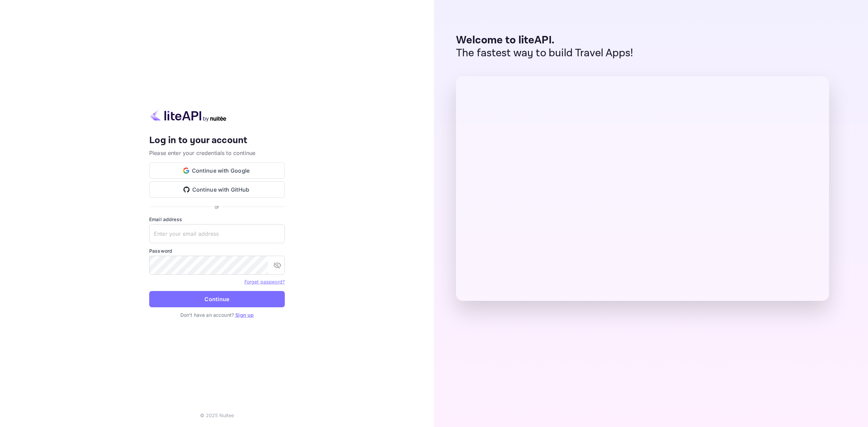  Describe the element at coordinates (217, 299) in the screenshot. I see `button: Continue` at that location.